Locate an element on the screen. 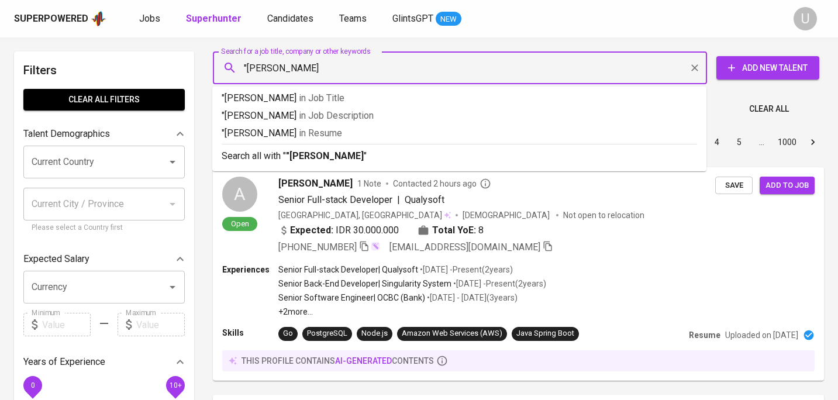 This screenshot has height=400, width=838. p: Senior Software Engineer | OCBC (Bank) is located at coordinates (351, 298).